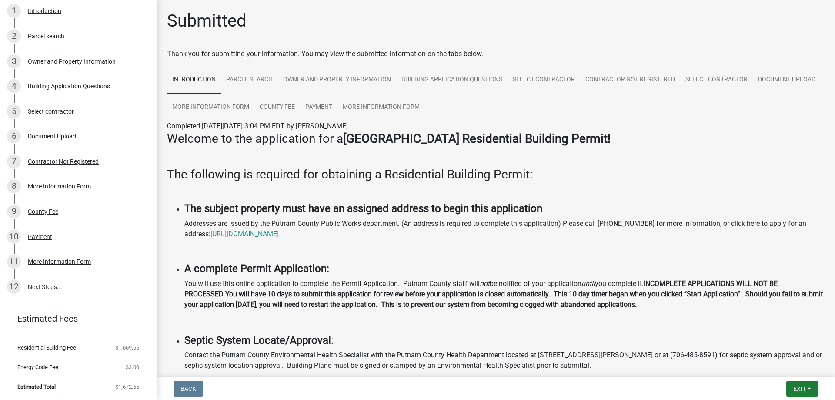 This screenshot has height=400, width=835. I want to click on strong: Septic System Locate/Approval, so click(257, 340).